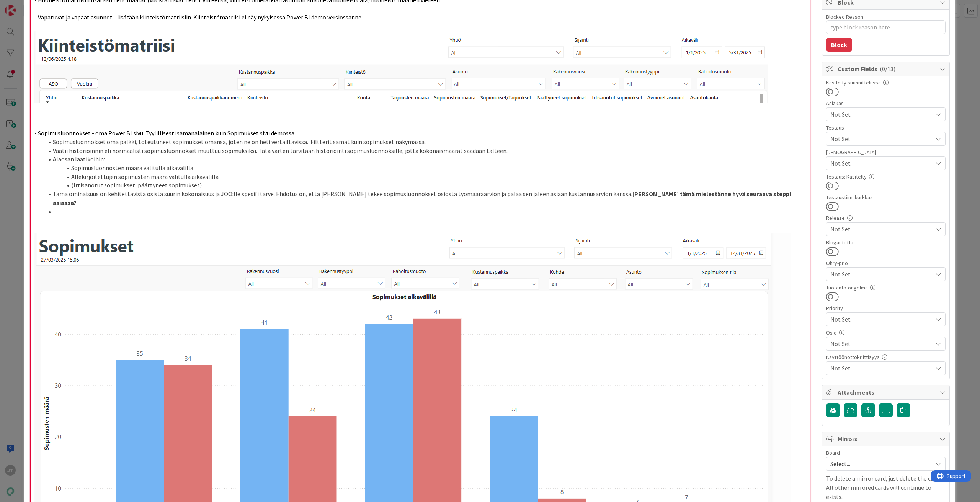 Image resolution: width=980 pixels, height=502 pixels. Describe the element at coordinates (885, 104) in the screenshot. I see `div: Asiakas` at that location.